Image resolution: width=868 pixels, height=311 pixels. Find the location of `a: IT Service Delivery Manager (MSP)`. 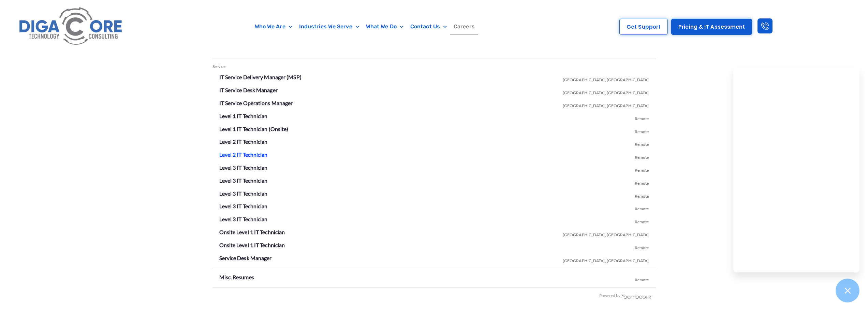

a: IT Service Delivery Manager (MSP) is located at coordinates (260, 77).